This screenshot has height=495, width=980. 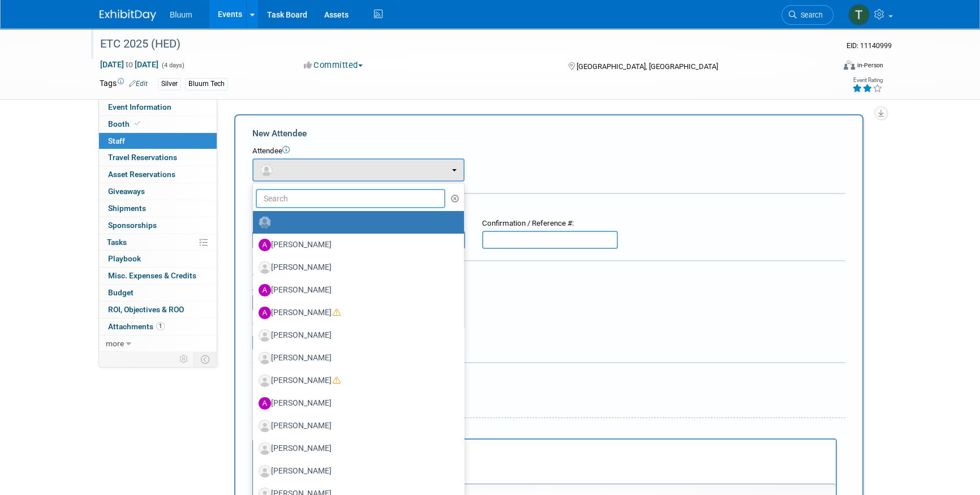 I want to click on div: Silver, so click(x=169, y=84).